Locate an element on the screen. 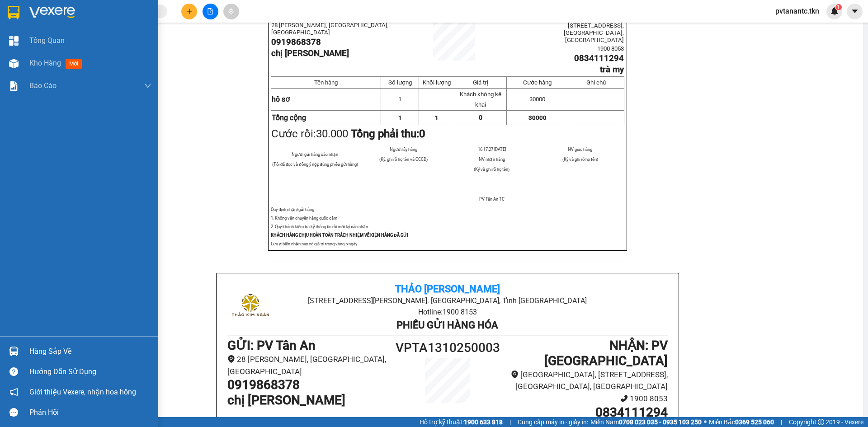 The width and height of the screenshot is (868, 427). span: 2. Quý khách kiểm tra kỹ thông tin rồi mới ký xác nhận is located at coordinates (319, 226).